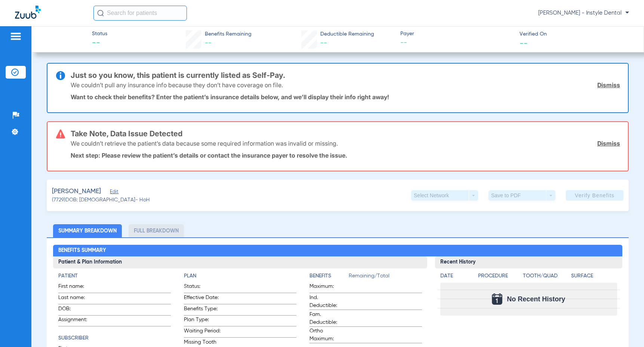 The image size is (644, 347). I want to click on h4: Plan, so click(240, 276).